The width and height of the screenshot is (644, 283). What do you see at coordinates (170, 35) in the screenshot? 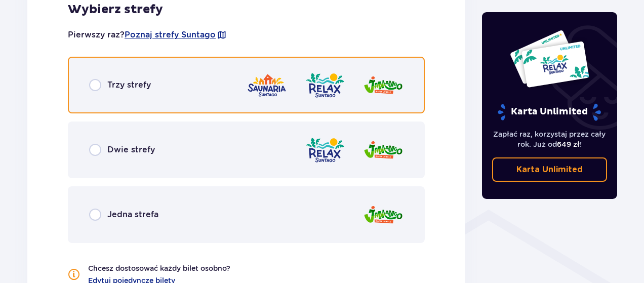
I see `a: Poznaj strefy Suntago` at bounding box center [170, 35].